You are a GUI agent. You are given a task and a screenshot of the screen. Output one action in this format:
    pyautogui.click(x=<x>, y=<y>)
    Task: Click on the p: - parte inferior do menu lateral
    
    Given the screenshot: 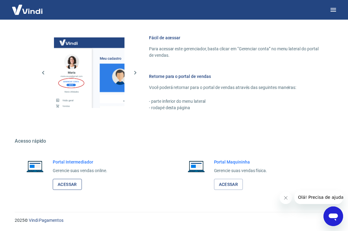 What is the action you would take?
    pyautogui.click(x=234, y=101)
    